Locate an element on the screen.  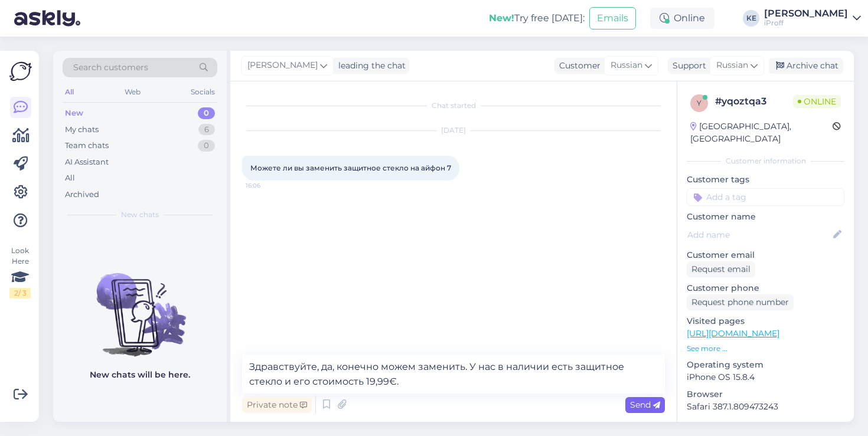
img: Askly Logo is located at coordinates (20, 72).